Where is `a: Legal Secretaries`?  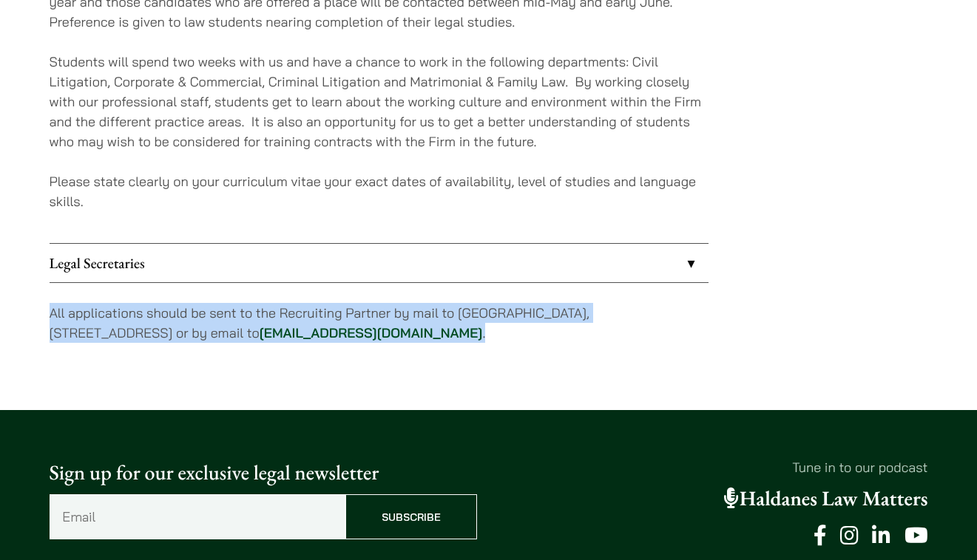
a: Legal Secretaries is located at coordinates (379, 263).